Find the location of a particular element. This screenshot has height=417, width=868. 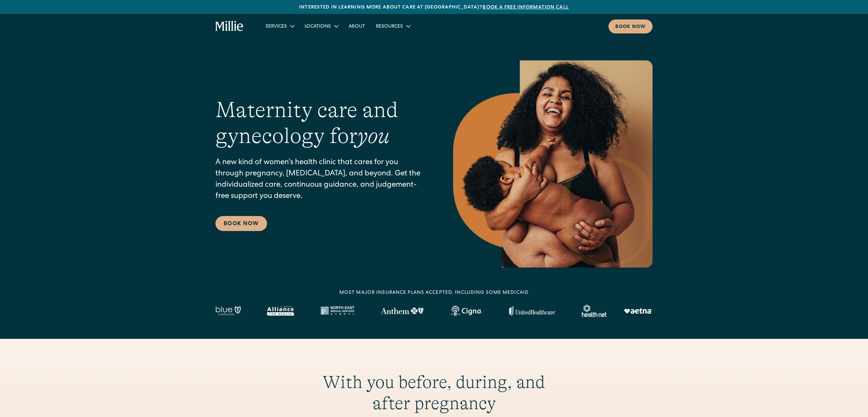

img: Blue California logo is located at coordinates (228, 311).